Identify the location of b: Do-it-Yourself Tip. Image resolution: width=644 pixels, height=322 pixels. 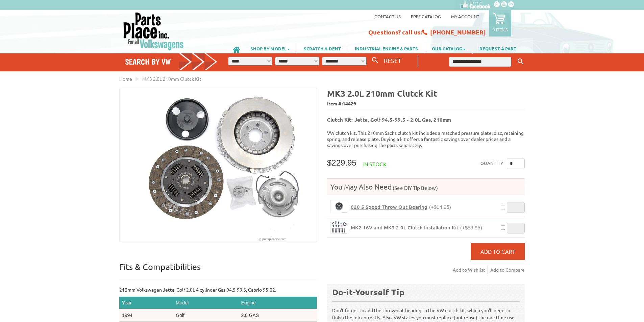
(368, 292).